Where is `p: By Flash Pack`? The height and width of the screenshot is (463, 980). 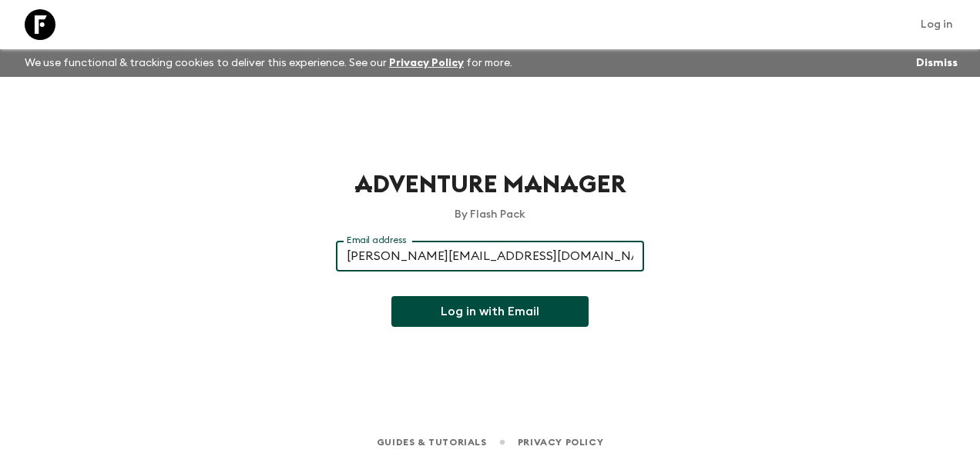
p: By Flash Pack is located at coordinates (490, 214).